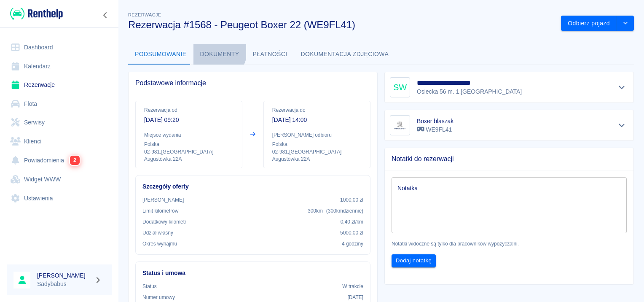  Describe the element at coordinates (59, 66) in the screenshot. I see `a: Kalendarz` at that location.